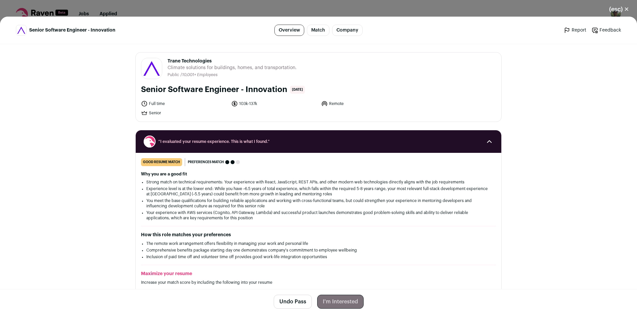 This screenshot has height=314, width=637. Describe the element at coordinates (318, 243) in the screenshot. I see `li: The remote work arrangement offers flexibility in managing your work and personal life` at that location.